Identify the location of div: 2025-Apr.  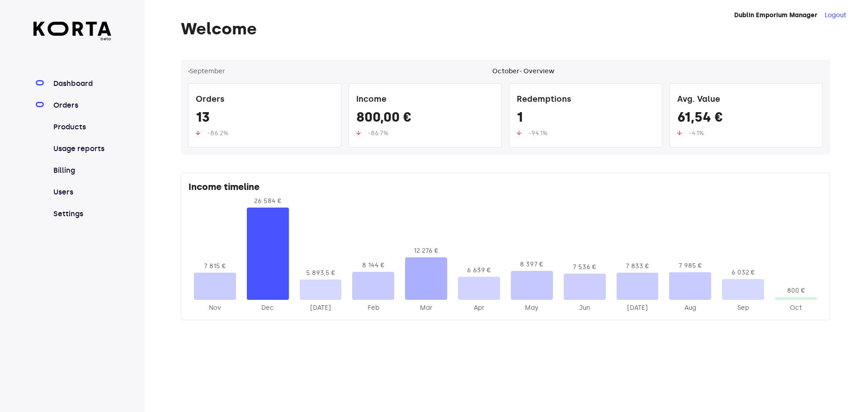
(479, 308).